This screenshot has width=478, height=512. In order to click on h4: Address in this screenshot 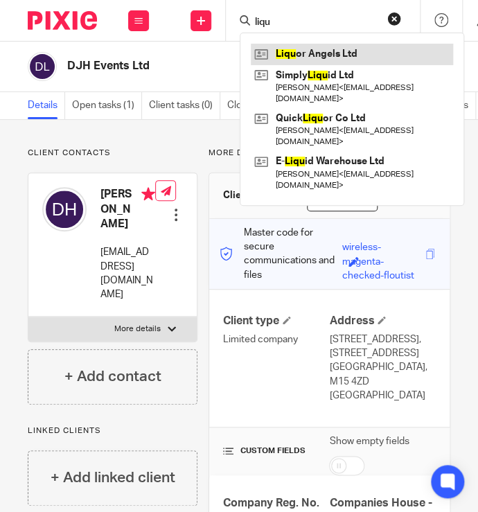, I will do `click(382, 320)`.